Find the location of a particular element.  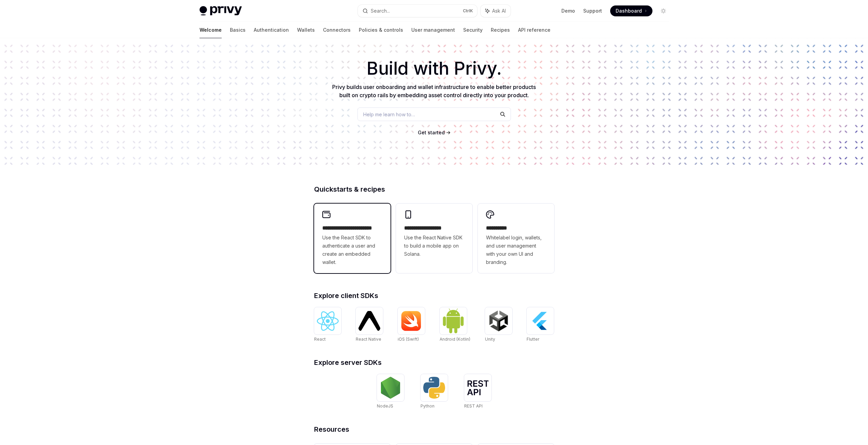

span: Flutter is located at coordinates (532, 339).